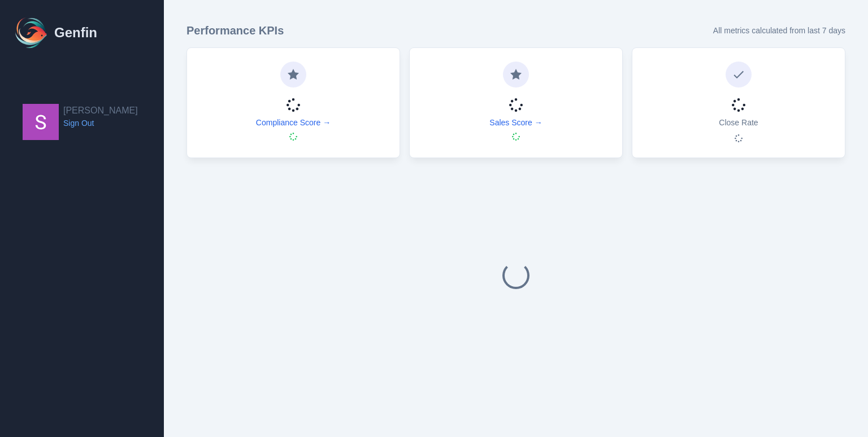 This screenshot has height=437, width=868. Describe the element at coordinates (738, 122) in the screenshot. I see `p: Close Rate` at that location.